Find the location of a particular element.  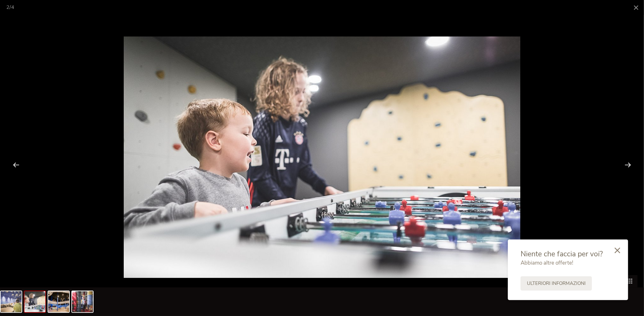

img: csm_8_Family_Spa_2_a161b42b83.jpg is located at coordinates (59, 302).